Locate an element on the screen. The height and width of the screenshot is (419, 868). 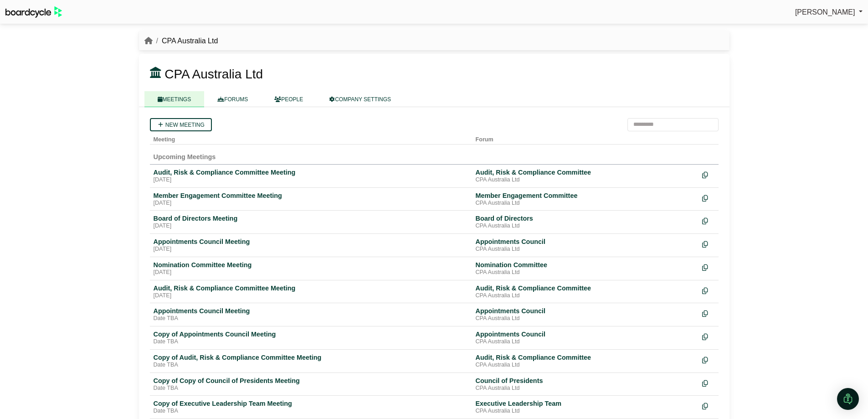
div: Open Intercom Messenger is located at coordinates (848, 399).